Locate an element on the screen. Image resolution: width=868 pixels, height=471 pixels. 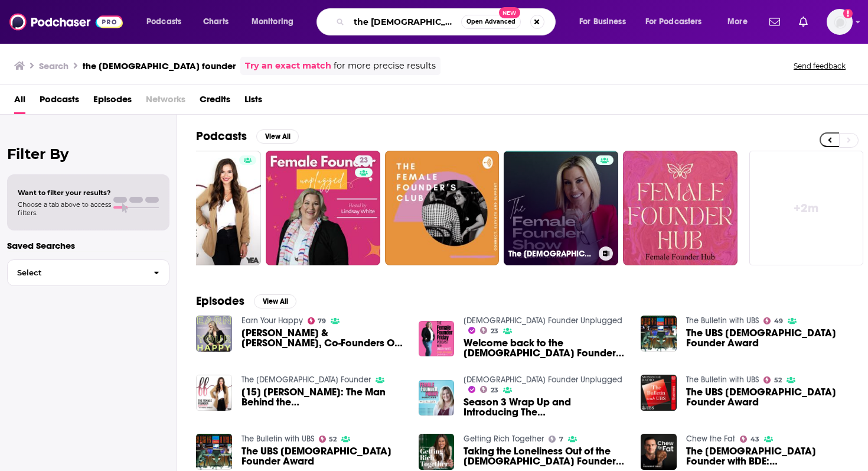
a: Earn Your Happy is located at coordinates (272, 320).